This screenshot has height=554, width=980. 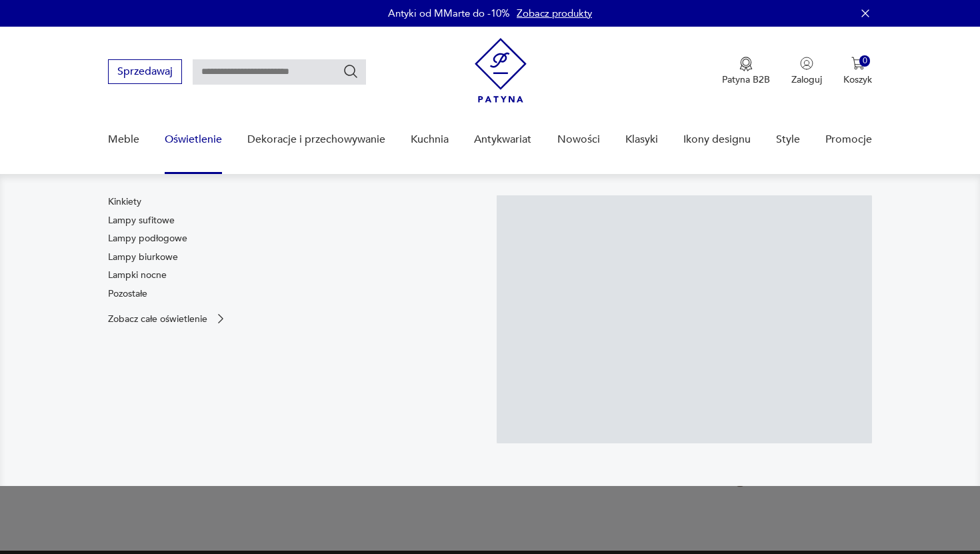 I want to click on a: Lampki nocne, so click(x=137, y=275).